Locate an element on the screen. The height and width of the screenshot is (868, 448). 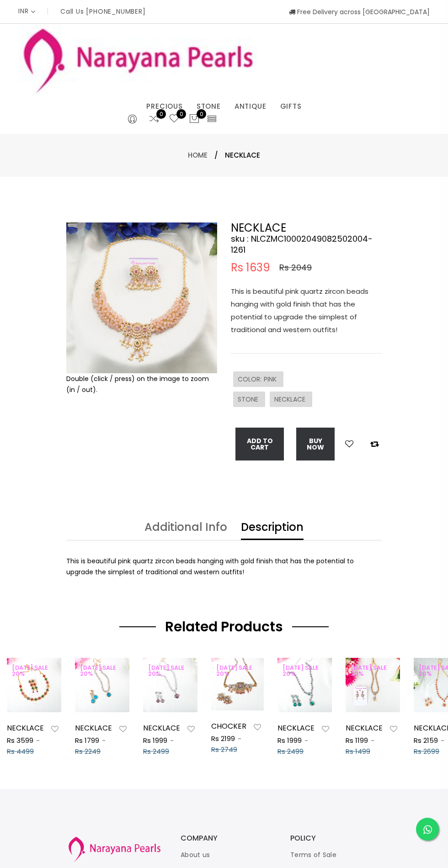
a: Description is located at coordinates (271, 530).